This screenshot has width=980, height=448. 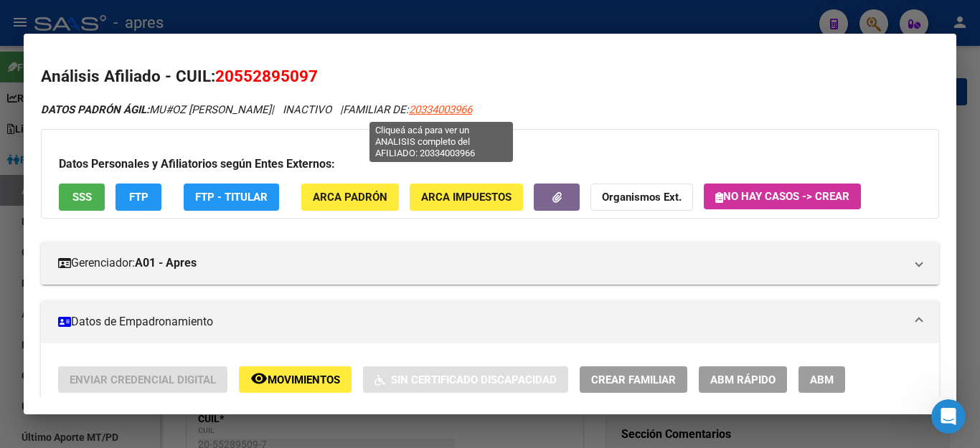 What do you see at coordinates (633, 380) in the screenshot?
I see `span: Crear Familiar` at bounding box center [633, 380].